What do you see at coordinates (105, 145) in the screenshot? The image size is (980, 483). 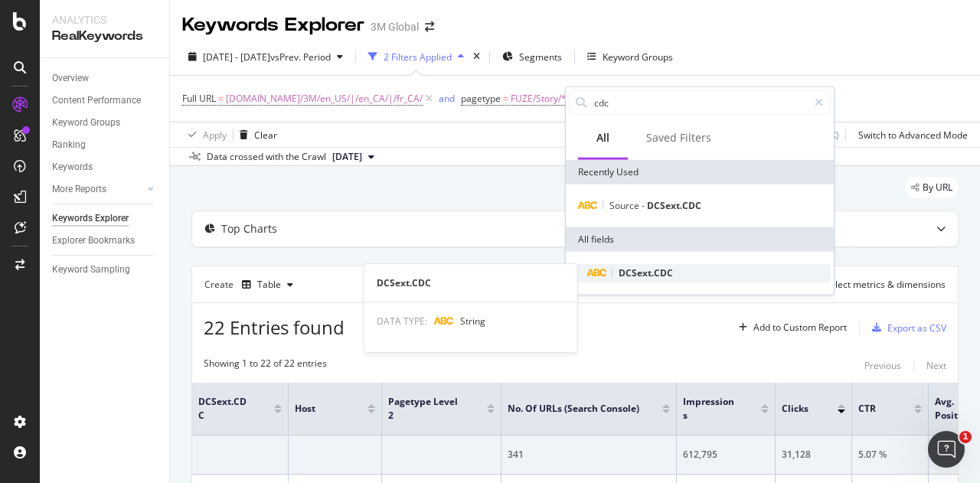 I see `a: Ranking` at bounding box center [105, 145].